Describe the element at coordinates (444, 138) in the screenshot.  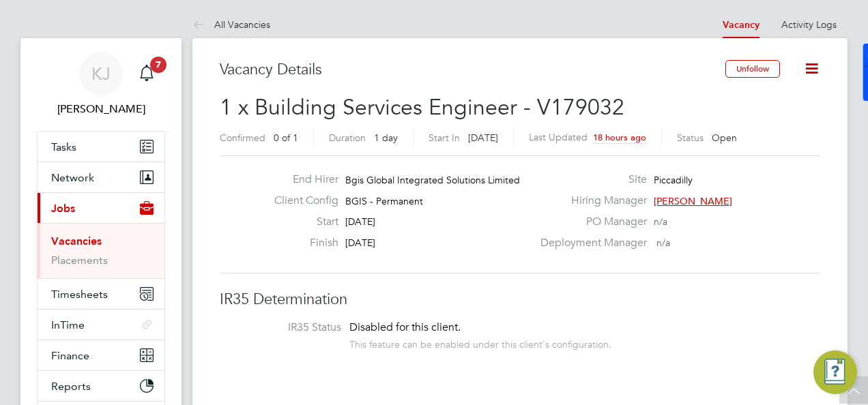
I see `label: Start In` at that location.